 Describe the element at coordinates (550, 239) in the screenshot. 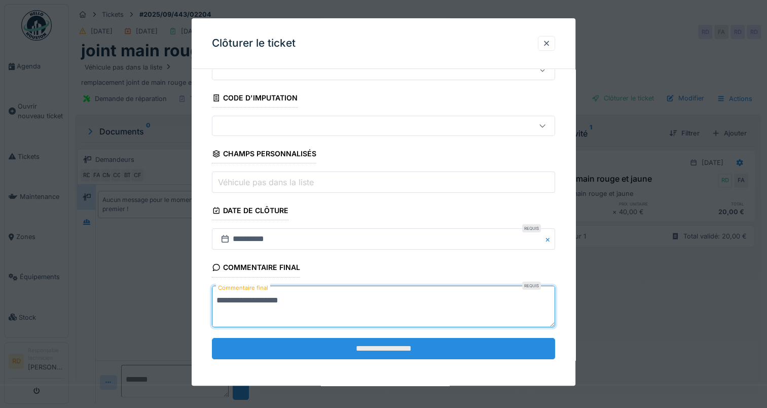

I see `button: Close` at that location.